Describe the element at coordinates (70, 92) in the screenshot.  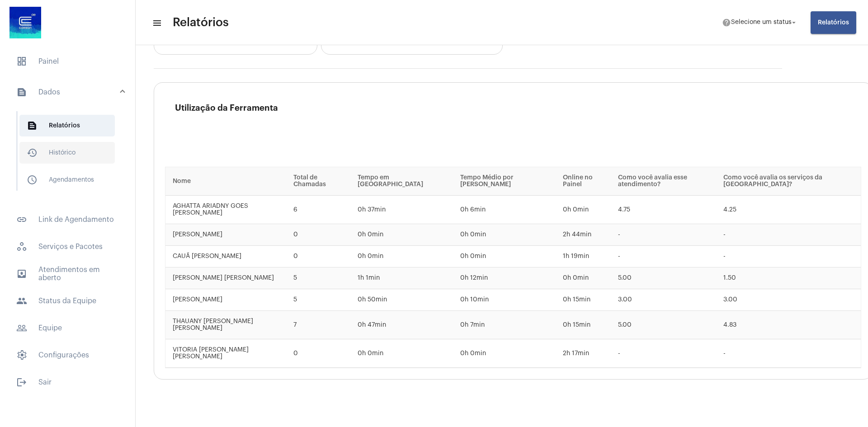
I see `mat-expansion-panel-header: sidenav iconDados` at that location.